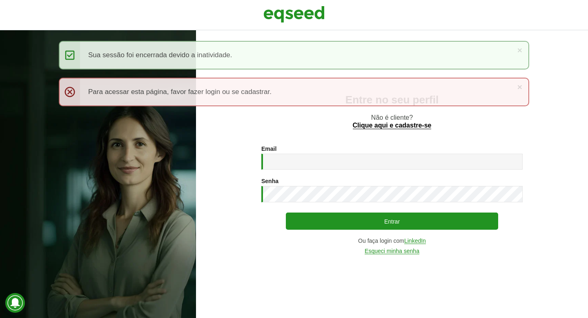 This screenshot has height=318, width=588. Describe the element at coordinates (270, 181) in the screenshot. I see `label: Senha` at that location.